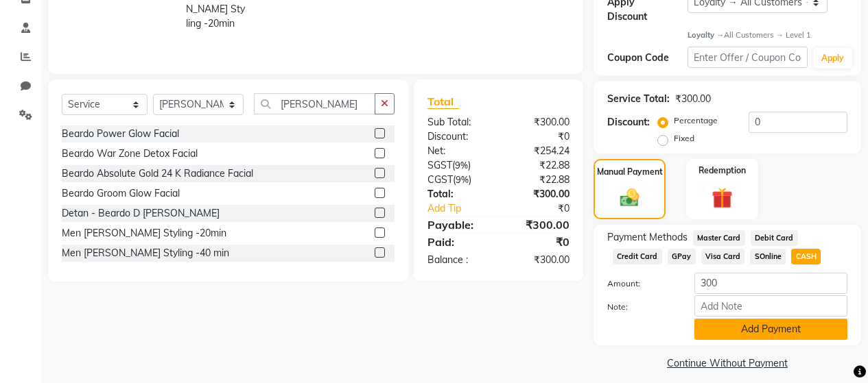 The height and width of the screenshot is (383, 868). Describe the element at coordinates (722, 197) in the screenshot. I see `img: _gift.svg` at that location.